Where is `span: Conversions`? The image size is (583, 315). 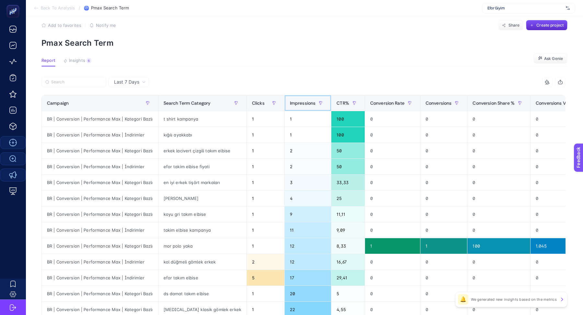
span: Conversions is located at coordinates (438, 103).